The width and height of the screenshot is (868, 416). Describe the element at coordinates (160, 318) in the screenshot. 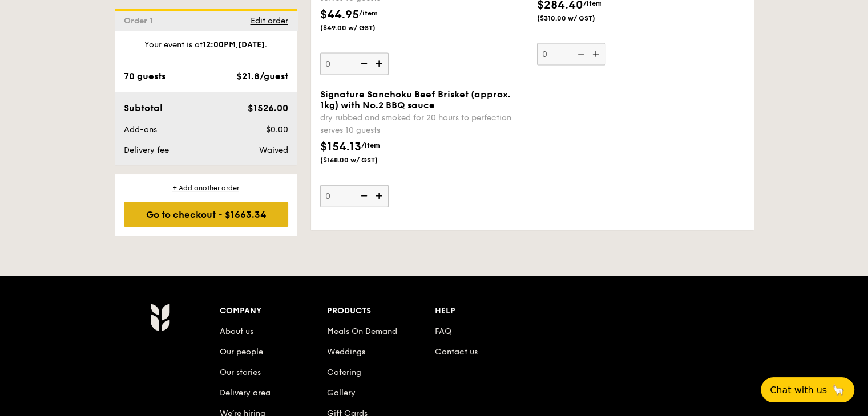

I see `img: AYc88T3wAAAABJRU5ErkJggg==` at that location.